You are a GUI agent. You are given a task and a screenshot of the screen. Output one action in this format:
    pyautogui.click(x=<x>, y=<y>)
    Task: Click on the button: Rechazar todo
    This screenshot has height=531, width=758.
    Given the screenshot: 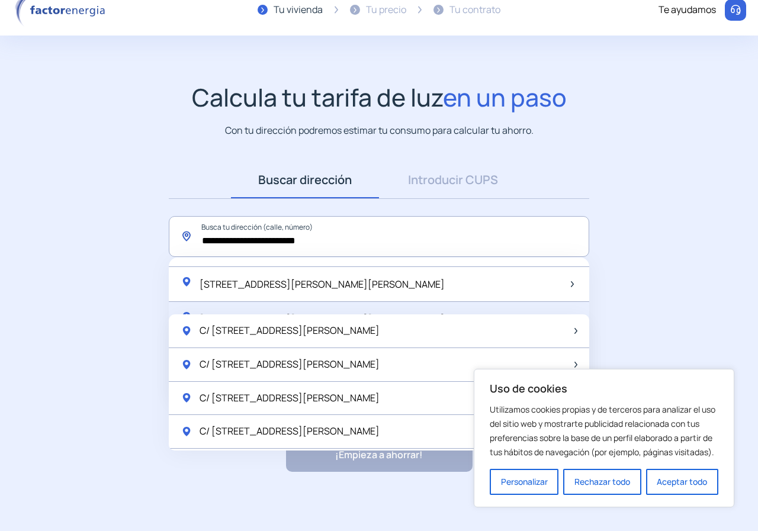 What is the action you would take?
    pyautogui.click(x=602, y=482)
    